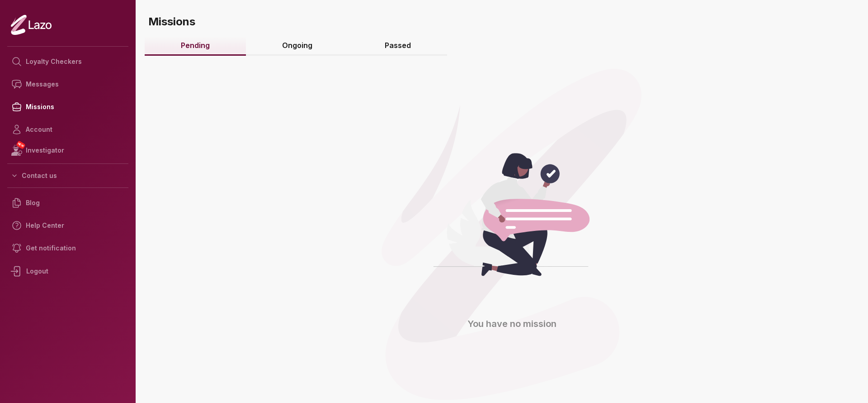  I want to click on a: Passed, so click(398, 46).